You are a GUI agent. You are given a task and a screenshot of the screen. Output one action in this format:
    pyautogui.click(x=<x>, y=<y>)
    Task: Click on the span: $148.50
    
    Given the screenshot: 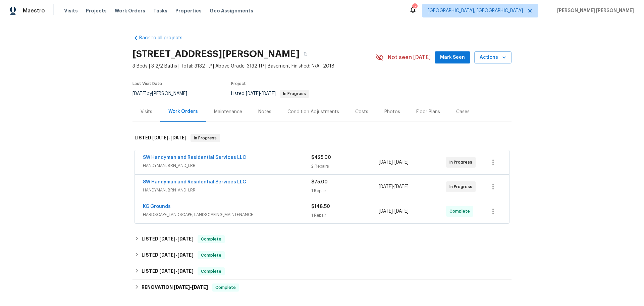 What is the action you would take?
    pyautogui.click(x=320, y=206)
    